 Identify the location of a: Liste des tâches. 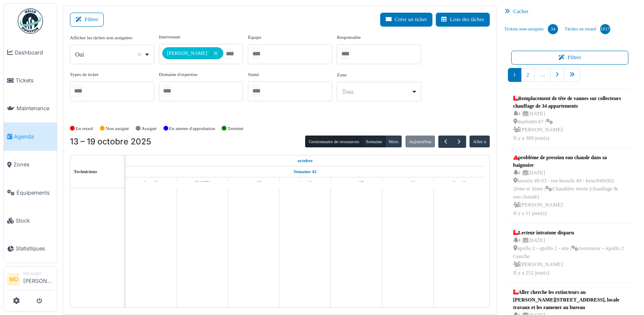
(462, 19).